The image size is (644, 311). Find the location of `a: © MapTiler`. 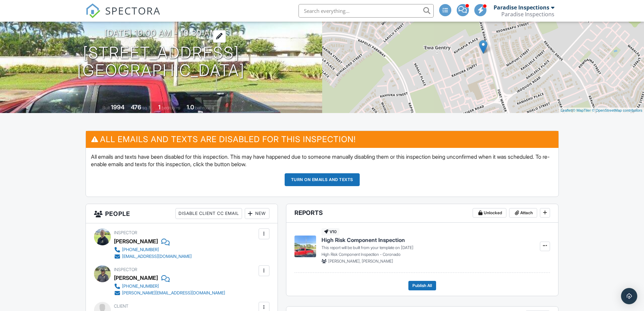

a: © MapTiler is located at coordinates (582, 110).